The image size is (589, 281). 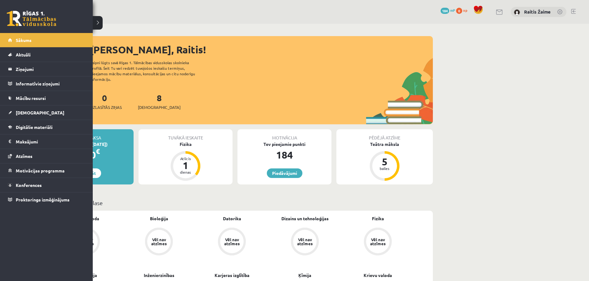 What do you see at coordinates (185, 159) in the screenshot?
I see `div: Atlicis` at bounding box center [185, 159].